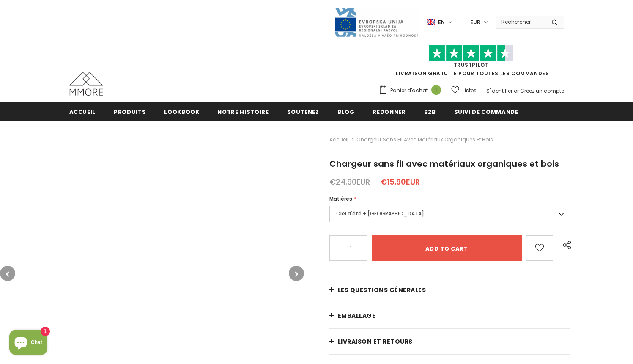 This screenshot has height=364, width=633. What do you see at coordinates (389, 112) in the screenshot?
I see `span: Redonner` at bounding box center [389, 112].